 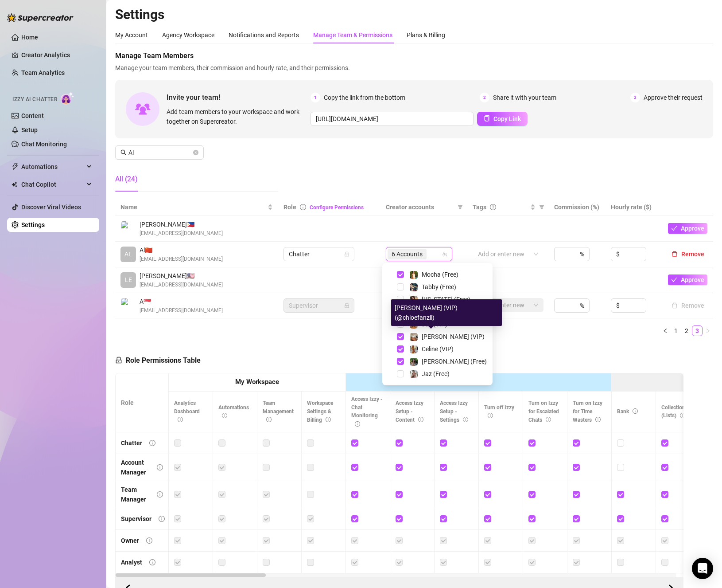 What do you see at coordinates (697, 330) in the screenshot?
I see `li: 3` at bounding box center [697, 330].